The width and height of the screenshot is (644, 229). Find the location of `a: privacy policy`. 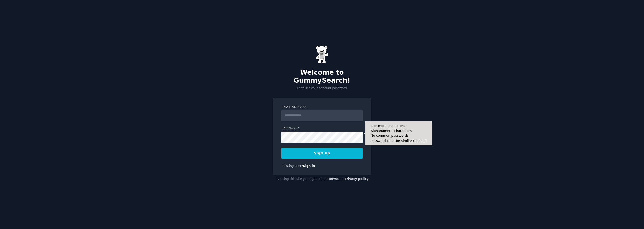

a: privacy policy is located at coordinates (356, 179).